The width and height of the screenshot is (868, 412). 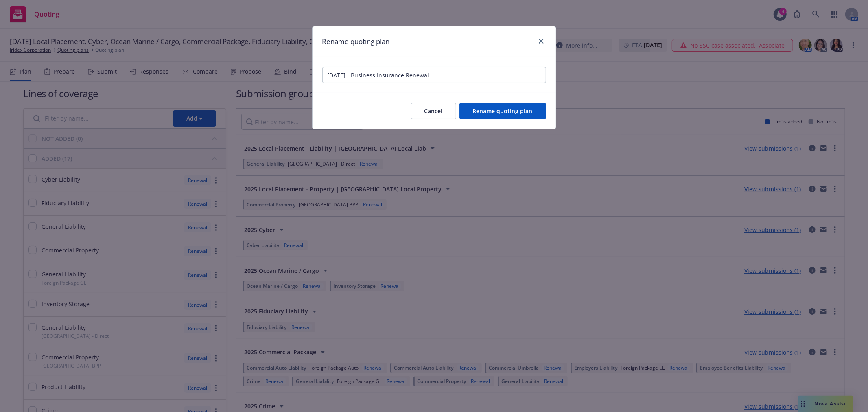 What do you see at coordinates (433, 111) in the screenshot?
I see `button: Cancel` at bounding box center [433, 111].